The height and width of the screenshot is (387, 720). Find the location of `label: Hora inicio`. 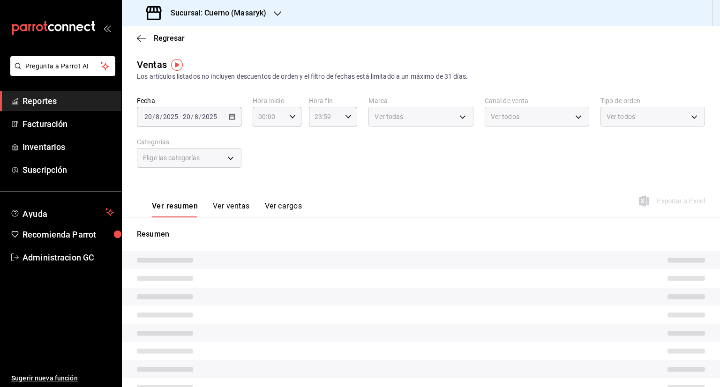

label: Hora inicio is located at coordinates (277, 101).